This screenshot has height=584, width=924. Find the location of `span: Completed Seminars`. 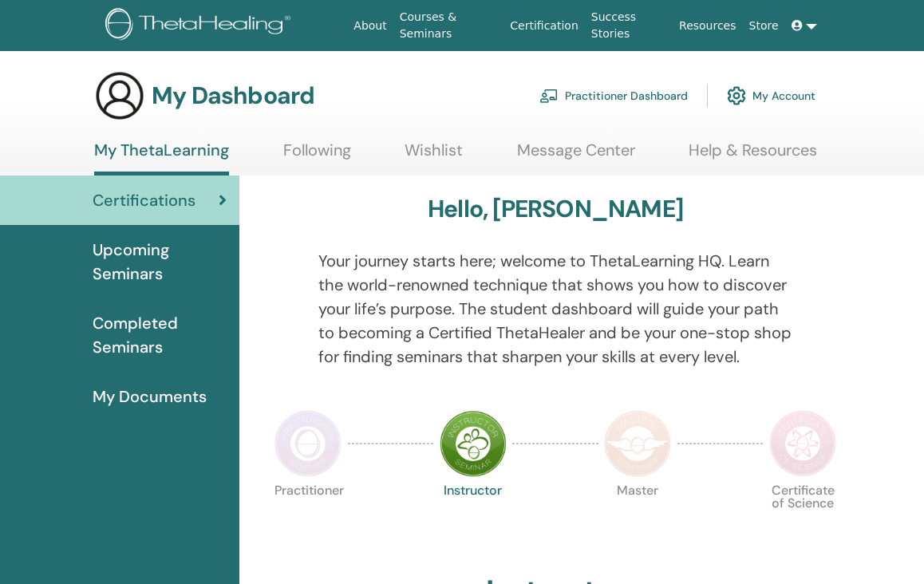

span: Completed Seminars is located at coordinates (159, 335).